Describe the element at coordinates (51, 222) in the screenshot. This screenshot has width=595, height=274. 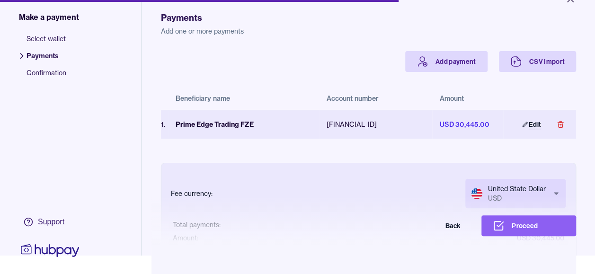
I see `div: Support` at that location.